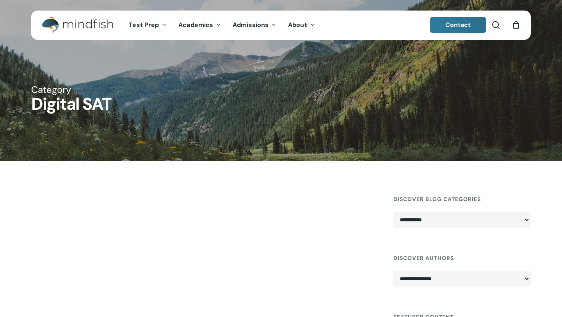 This screenshot has height=317, width=562. I want to click on a: Contact, so click(458, 25).